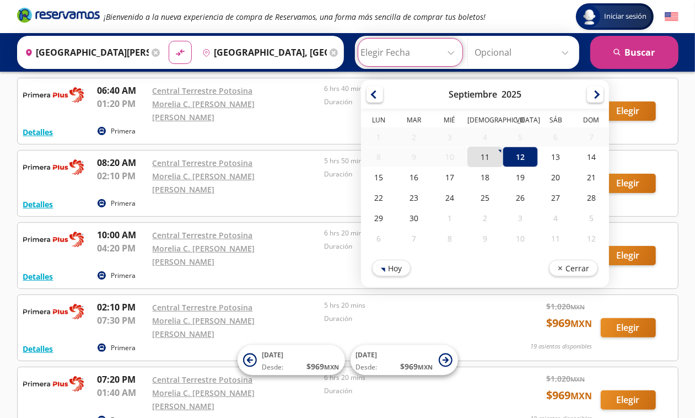 The height and width of the screenshot is (418, 695). I want to click on p: 01:20 PM, so click(122, 104).